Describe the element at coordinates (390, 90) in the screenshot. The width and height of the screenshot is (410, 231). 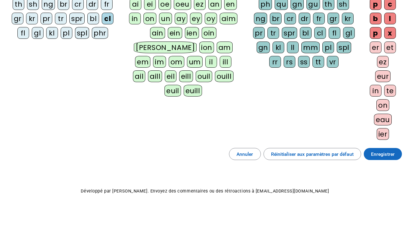
I see `div: te` at that location.